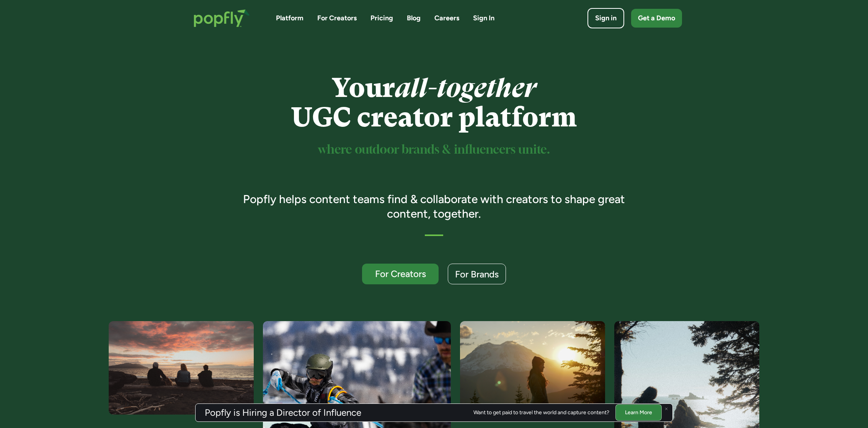  What do you see at coordinates (638, 412) in the screenshot?
I see `a: Learn More` at bounding box center [638, 412].